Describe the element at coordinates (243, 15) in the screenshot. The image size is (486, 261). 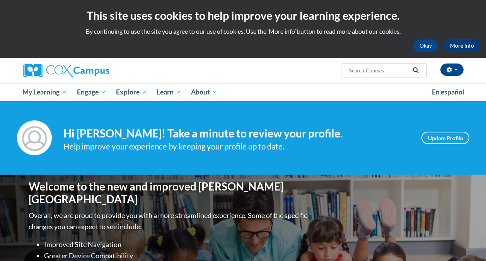
I see `h2: This site uses cookies to help improve your learning experience.` at that location.